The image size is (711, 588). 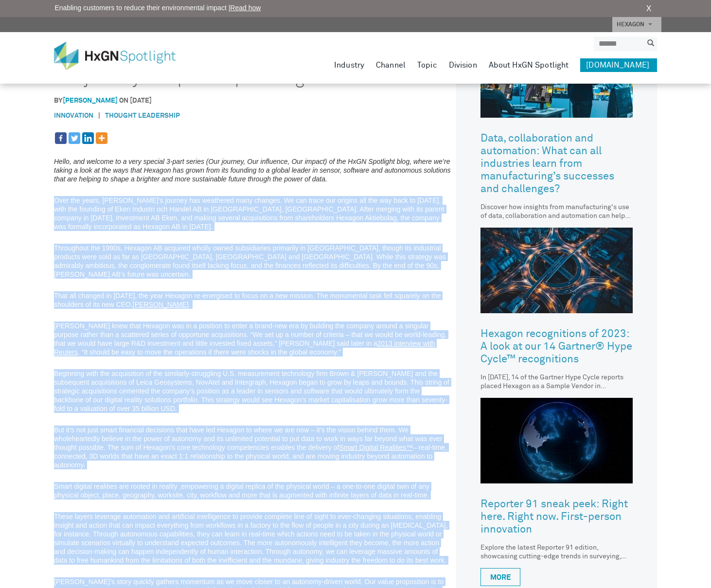 I want to click on p: These layers leverage automation and artificial intelligence to provide complete line of sight to..., so click(x=252, y=538).